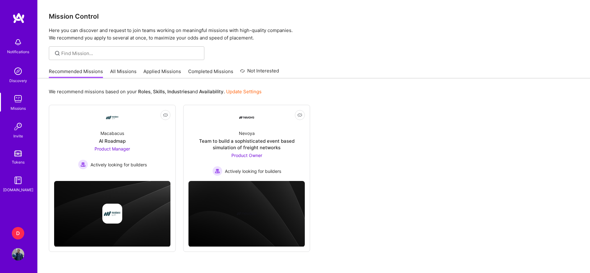  What do you see at coordinates (155, 91) in the screenshot?
I see `p: We recommend missions based on your , , and .` at bounding box center [155, 91].